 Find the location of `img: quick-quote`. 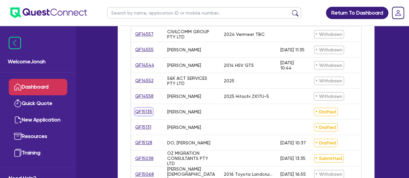

img: quick-quote is located at coordinates (18, 103).